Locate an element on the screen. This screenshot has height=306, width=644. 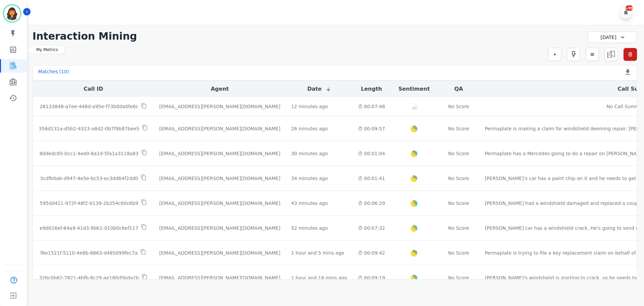
p: 595dd411-972f-48f2-b139-2b254c60c6b9 is located at coordinates (89, 203).